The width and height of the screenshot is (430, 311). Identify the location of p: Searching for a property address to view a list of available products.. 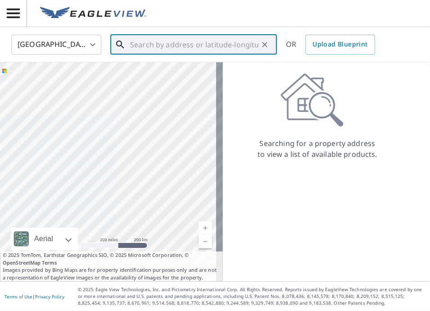
(318, 149).